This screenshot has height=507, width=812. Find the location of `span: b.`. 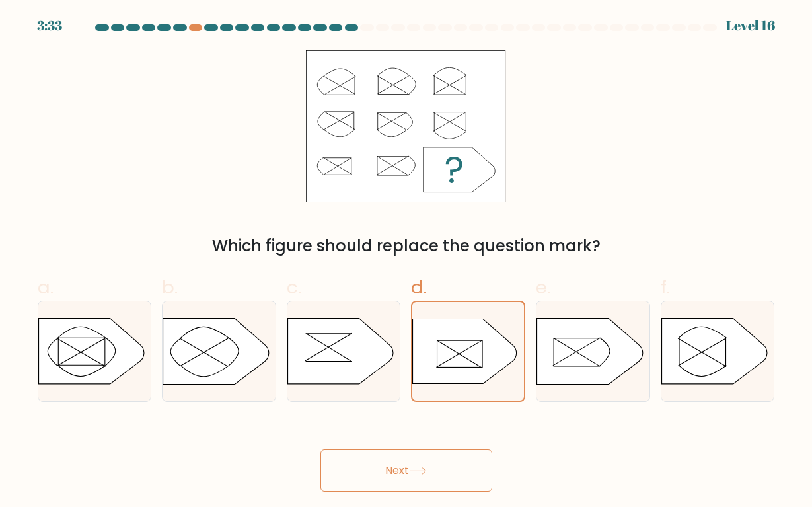

span: b. is located at coordinates (170, 287).